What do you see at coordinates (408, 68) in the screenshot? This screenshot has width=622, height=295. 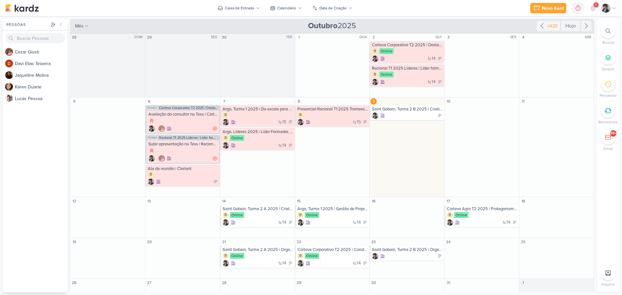 I see `div: Racional T1 2025 Líderes | Líder formador` at bounding box center [408, 68].